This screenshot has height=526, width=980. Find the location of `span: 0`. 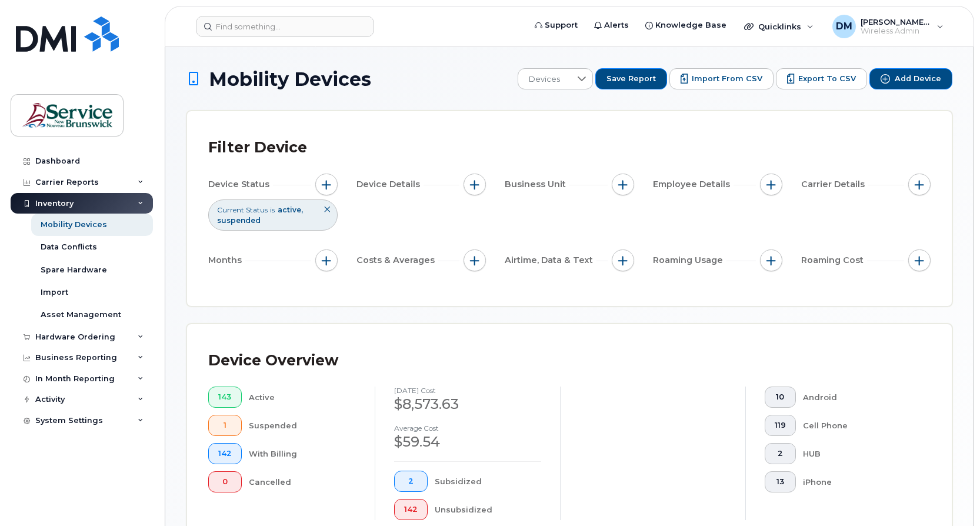

span: 0 is located at coordinates (225, 482).